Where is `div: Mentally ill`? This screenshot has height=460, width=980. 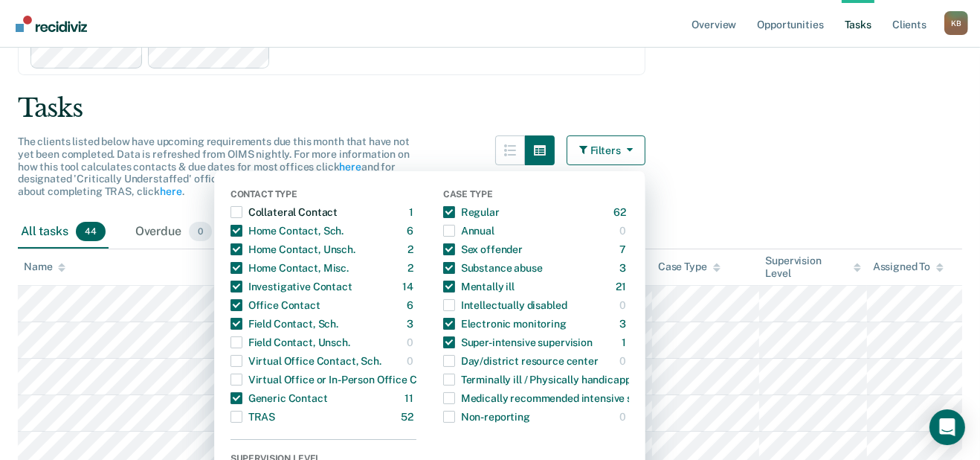 div: Mentally ill is located at coordinates (479, 287).